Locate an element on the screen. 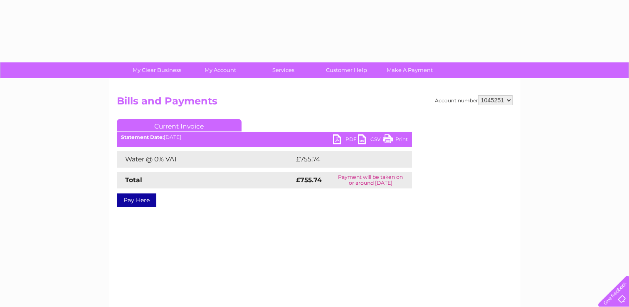  strong: Total is located at coordinates (133, 180).